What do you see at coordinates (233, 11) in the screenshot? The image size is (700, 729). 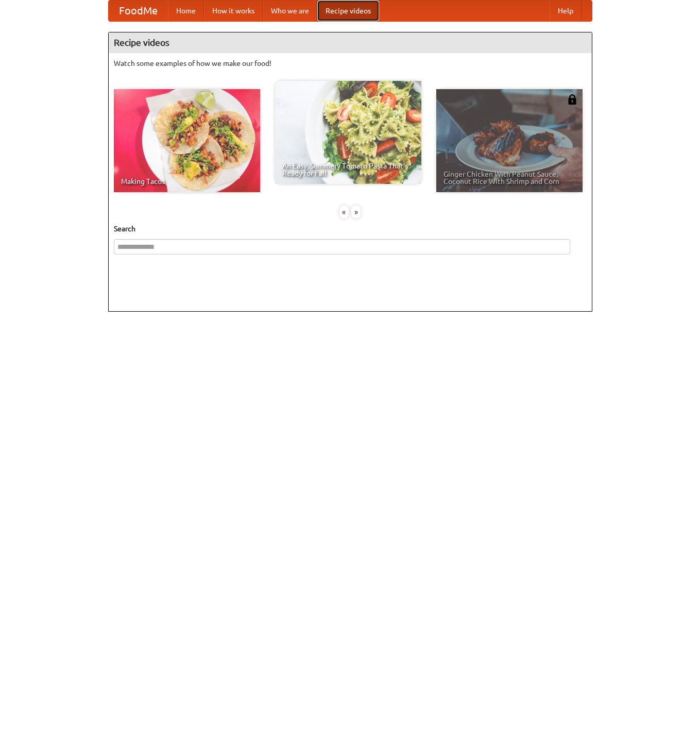 I see `a: How it works` at bounding box center [233, 11].